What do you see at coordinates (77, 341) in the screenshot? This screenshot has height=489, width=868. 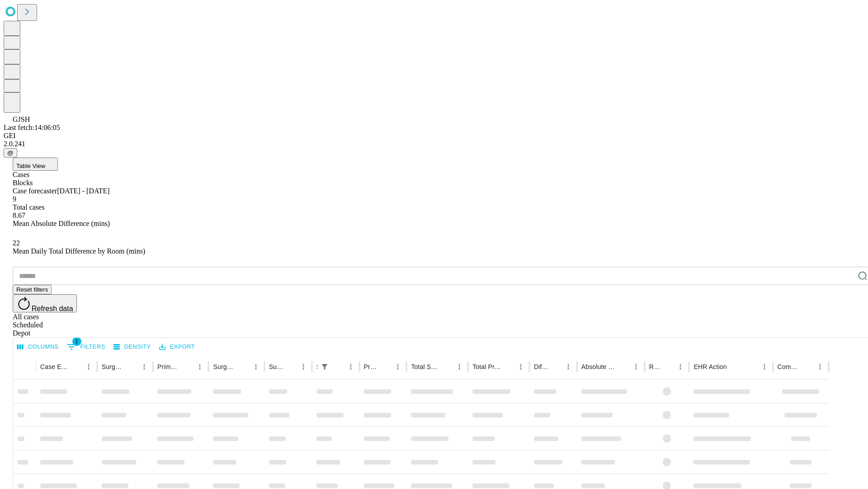 I see `span: 1` at bounding box center [77, 341].